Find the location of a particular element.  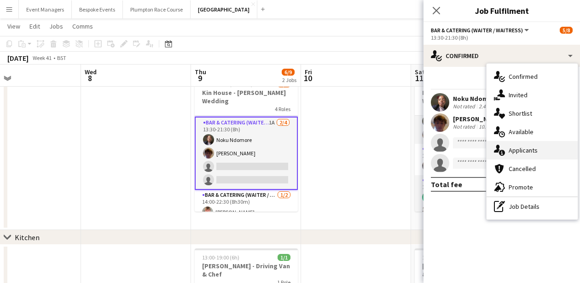

a: Comms is located at coordinates (82, 26).